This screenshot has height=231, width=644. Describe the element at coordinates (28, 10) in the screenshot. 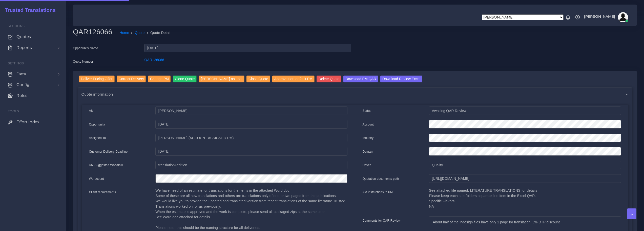

I see `h2: Trusted Translations` at that location.